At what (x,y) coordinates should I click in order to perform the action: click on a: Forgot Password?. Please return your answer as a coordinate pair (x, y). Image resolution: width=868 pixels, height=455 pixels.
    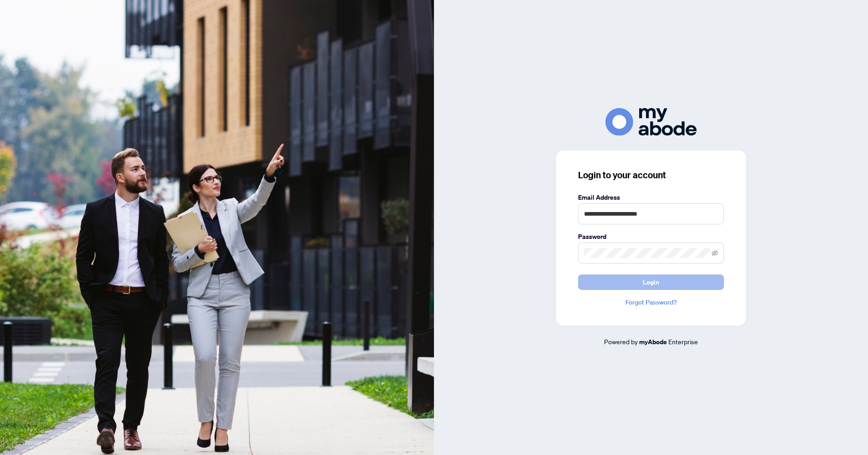
    Looking at the image, I should click on (651, 302).